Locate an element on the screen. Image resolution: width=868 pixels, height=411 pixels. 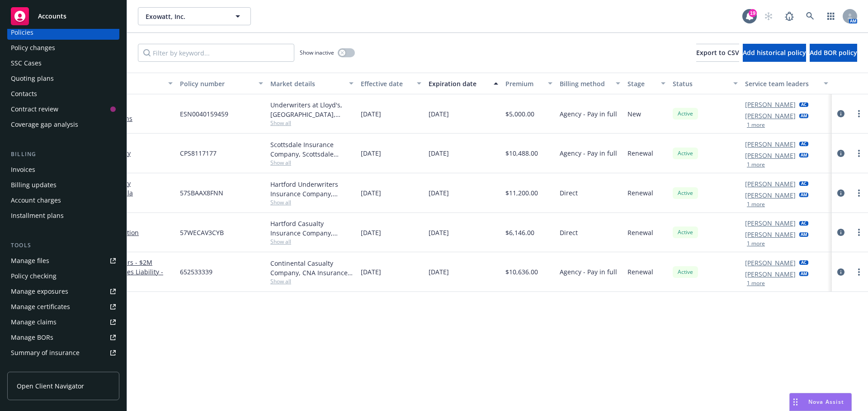
div: Service team leaders is located at coordinates (781, 84).